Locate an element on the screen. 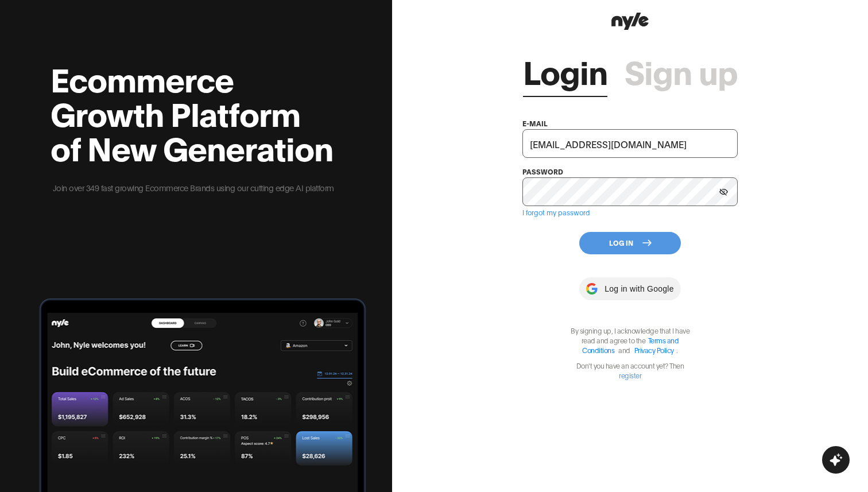 This screenshot has height=492, width=868. p: Don't you have an account yet? Then is located at coordinates (630, 370).